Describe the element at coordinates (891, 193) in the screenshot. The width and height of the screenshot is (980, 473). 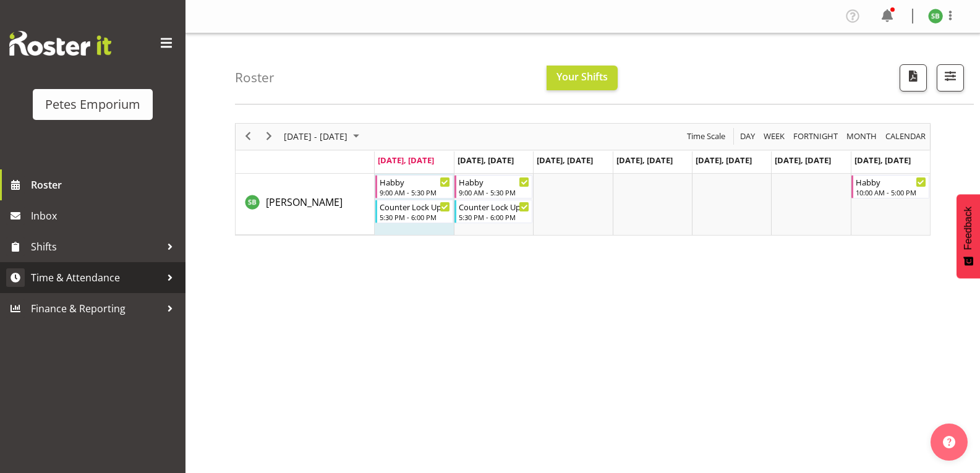
I see `div: 10:00 AM - 5:00 PM` at that location.